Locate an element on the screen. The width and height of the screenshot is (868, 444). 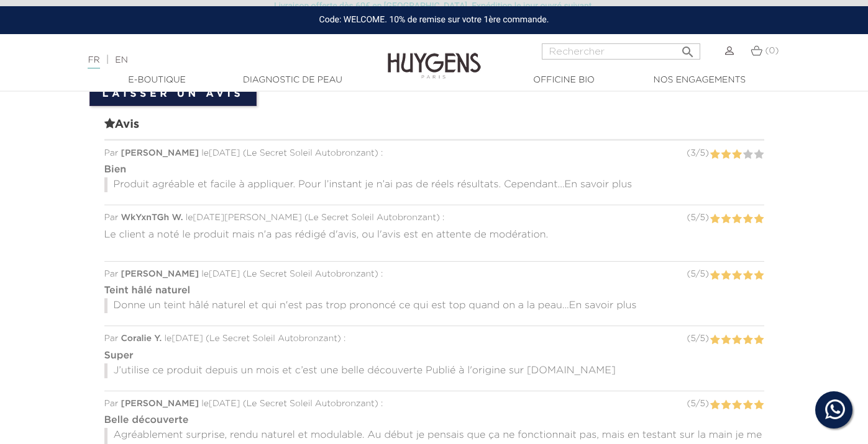
a: Laisser un avis is located at coordinates (173, 94).